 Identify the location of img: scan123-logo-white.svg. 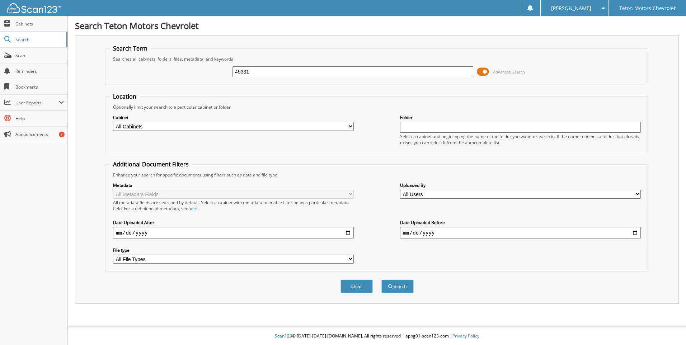
(34, 8).